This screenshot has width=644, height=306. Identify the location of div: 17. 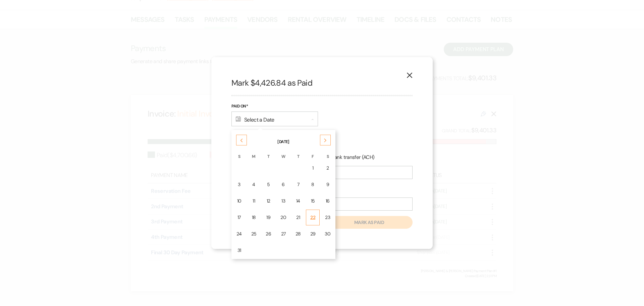
(239, 217).